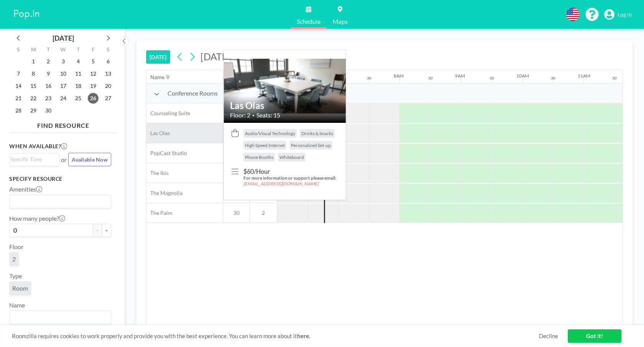 This screenshot has height=347, width=644. What do you see at coordinates (309, 22) in the screenshot?
I see `span: Schedule` at bounding box center [309, 22].